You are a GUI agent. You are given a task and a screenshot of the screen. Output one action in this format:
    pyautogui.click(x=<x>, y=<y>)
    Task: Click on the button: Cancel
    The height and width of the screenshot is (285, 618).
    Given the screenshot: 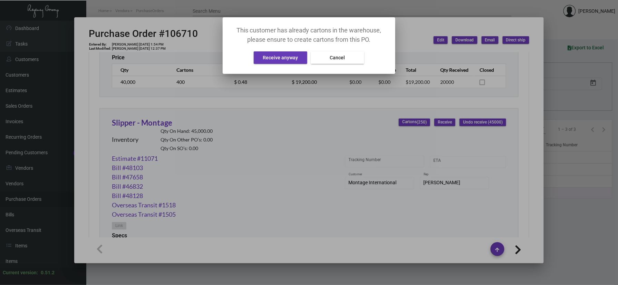 What is the action you would take?
    pyautogui.click(x=337, y=58)
    